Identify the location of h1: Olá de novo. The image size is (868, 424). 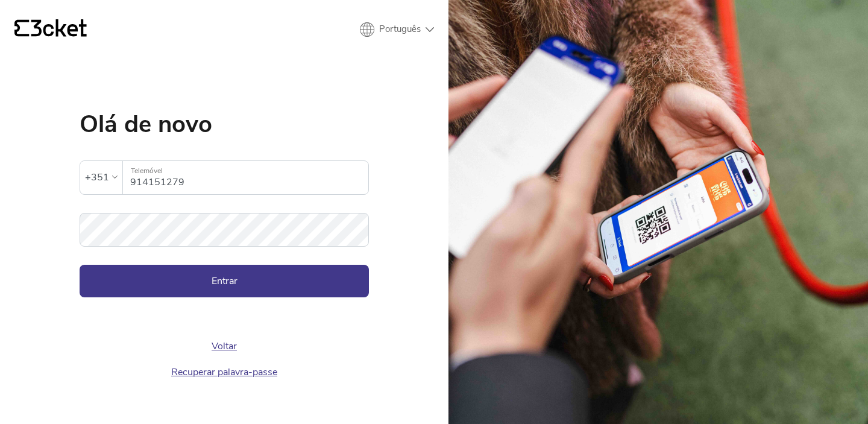
(225, 124).